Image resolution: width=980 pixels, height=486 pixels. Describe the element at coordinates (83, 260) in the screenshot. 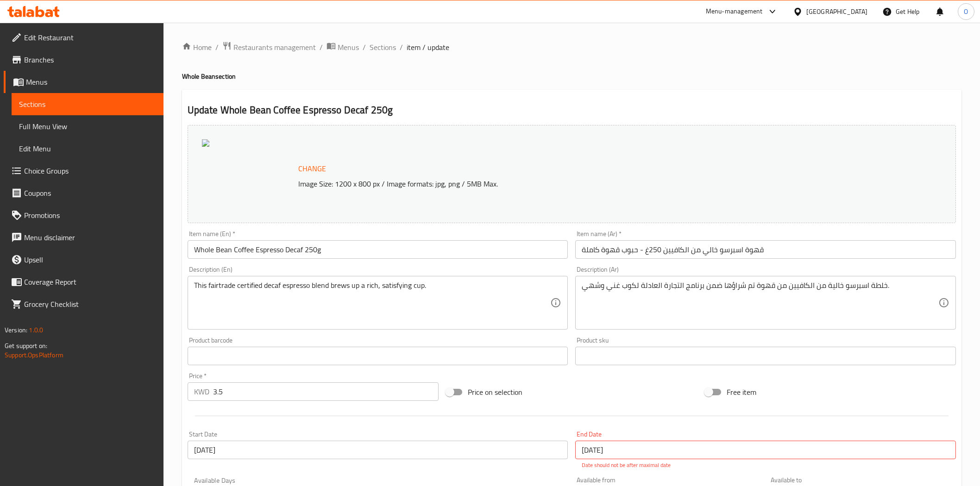

I see `a: Upsell` at that location.